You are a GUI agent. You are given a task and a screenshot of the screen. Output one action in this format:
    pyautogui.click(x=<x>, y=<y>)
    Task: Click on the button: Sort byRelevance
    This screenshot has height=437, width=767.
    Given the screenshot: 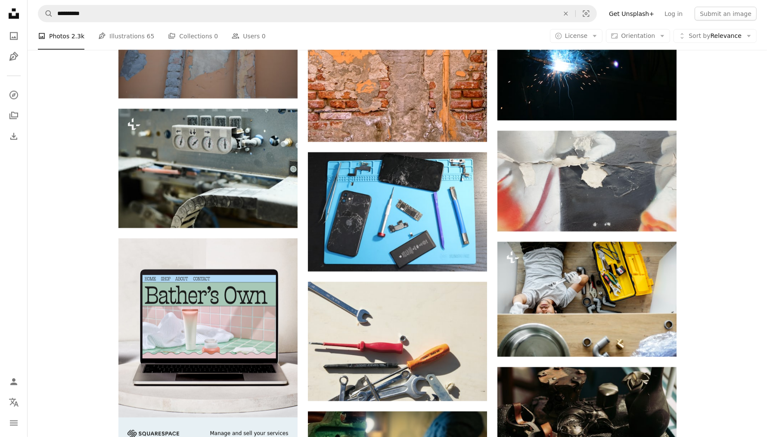 What is the action you would take?
    pyautogui.click(x=715, y=36)
    